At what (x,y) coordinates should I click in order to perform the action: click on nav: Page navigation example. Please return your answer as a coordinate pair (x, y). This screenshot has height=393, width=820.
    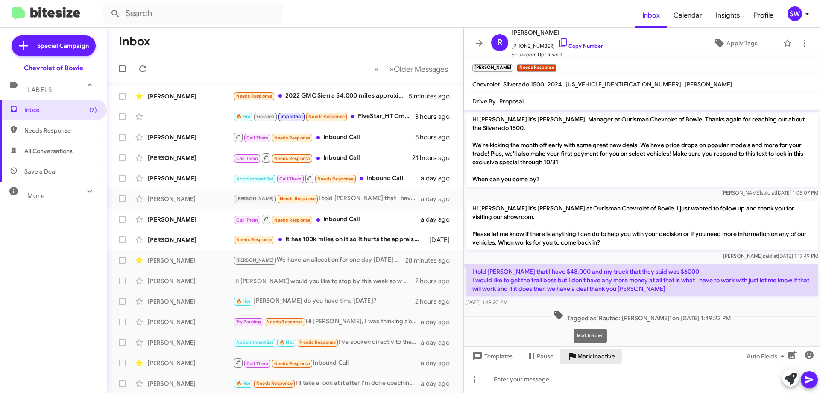
    Looking at the image, I should click on (411, 69).